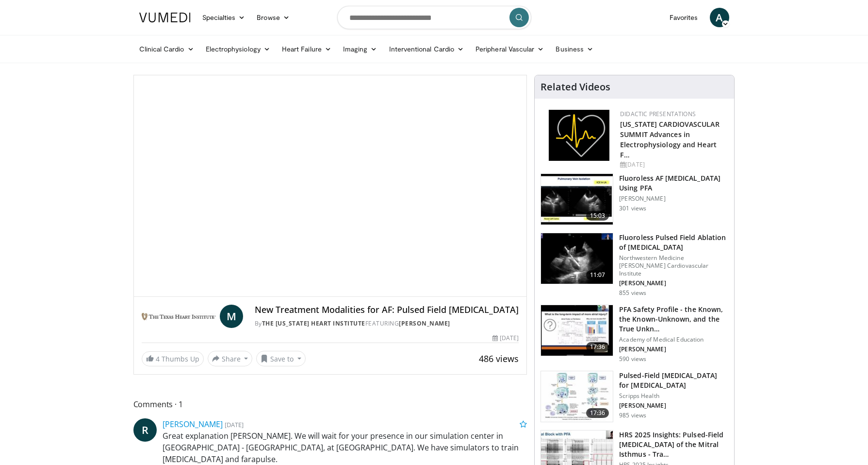  I want to click on a: Business, so click(575, 49).